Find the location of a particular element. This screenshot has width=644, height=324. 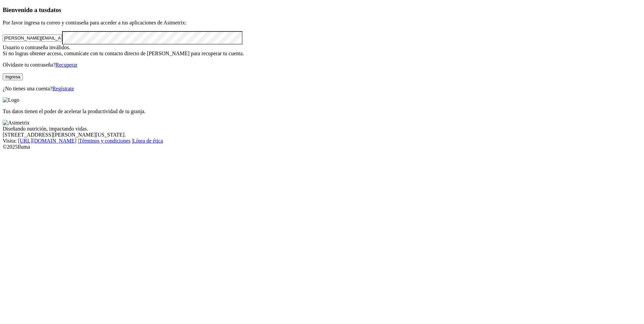

p: Tus datos tienen el poder de acelerar la productividad de tu granja. is located at coordinates (322, 112).